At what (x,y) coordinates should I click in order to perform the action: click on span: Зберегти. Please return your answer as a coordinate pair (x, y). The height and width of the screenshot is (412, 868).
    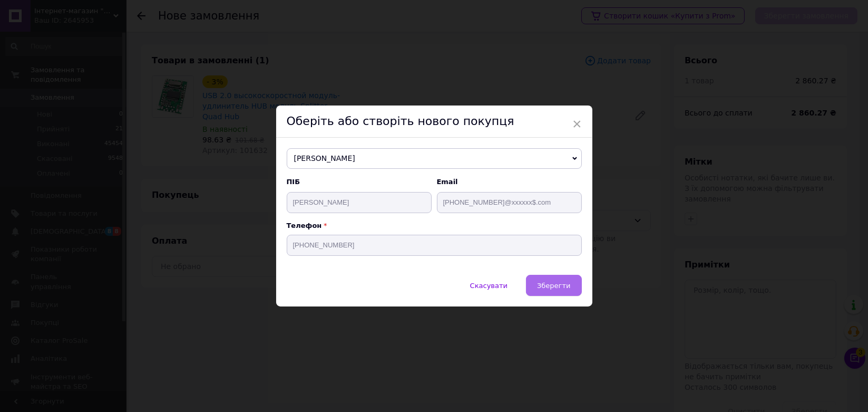
    Looking at the image, I should click on (553, 285).